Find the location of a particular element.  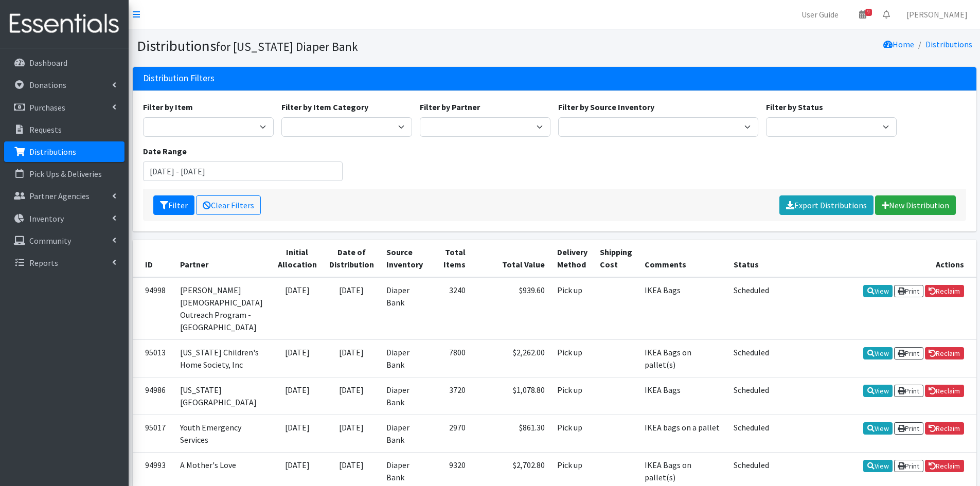

input: January 1, 2011 - December 31, 2011 is located at coordinates (243, 171).